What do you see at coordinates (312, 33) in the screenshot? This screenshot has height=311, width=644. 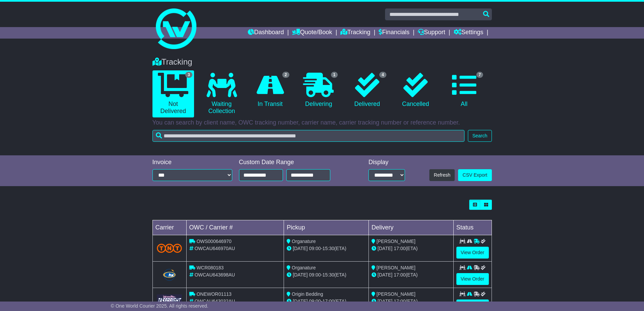 I see `a: Quote/Book` at bounding box center [312, 33].